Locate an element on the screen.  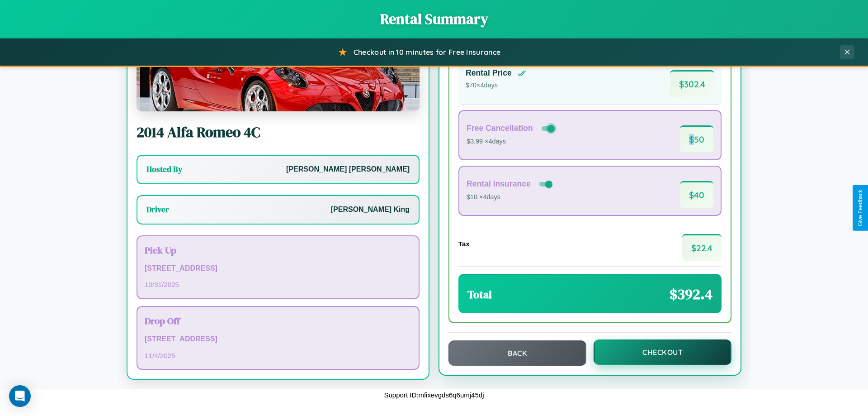
p: $ 70 × 4 days is located at coordinates (496, 86).